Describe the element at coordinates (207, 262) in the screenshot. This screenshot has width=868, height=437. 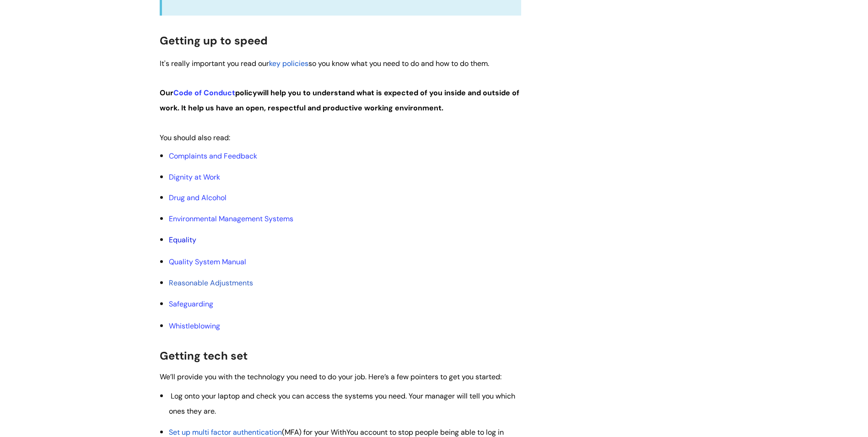
I see `a: Quality System Manual` at that location.